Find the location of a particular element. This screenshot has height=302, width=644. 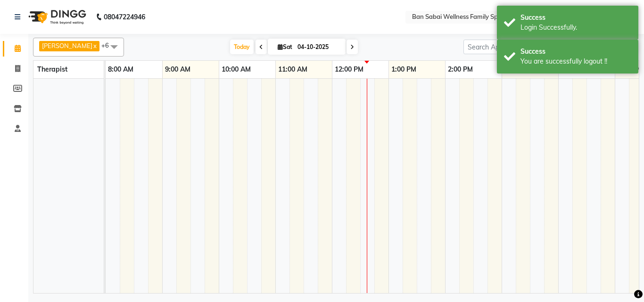

a: 9:00 AM is located at coordinates (178, 69).